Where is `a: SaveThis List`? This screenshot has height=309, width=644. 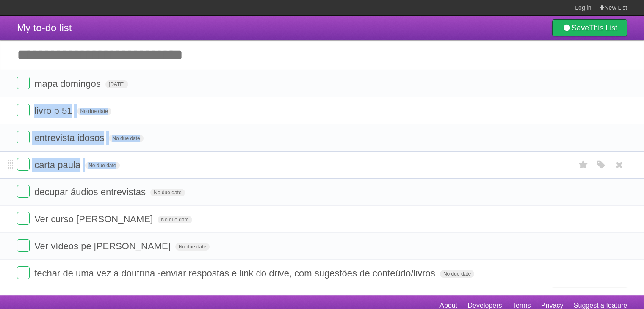 a: SaveThis List is located at coordinates (590, 28).